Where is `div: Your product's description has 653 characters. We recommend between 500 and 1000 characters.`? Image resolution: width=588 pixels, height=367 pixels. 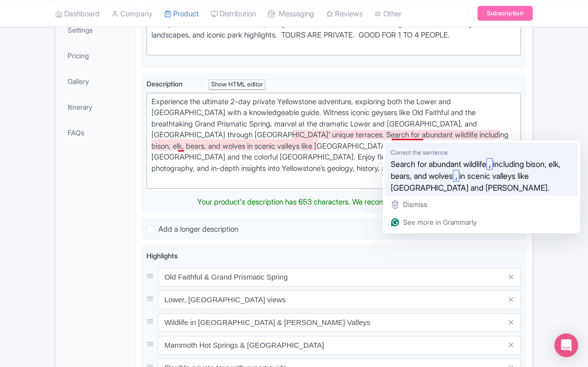 div: Your product's description has 653 characters. We recommend between 500 and 1000 characters. is located at coordinates (360, 202).